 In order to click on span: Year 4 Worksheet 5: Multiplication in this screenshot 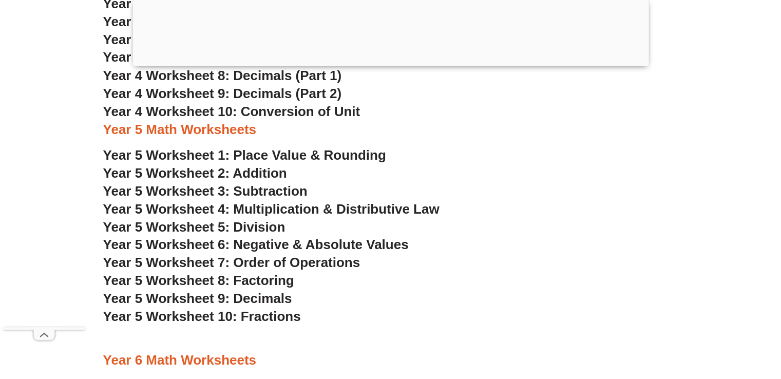, I will do `click(211, 22)`.